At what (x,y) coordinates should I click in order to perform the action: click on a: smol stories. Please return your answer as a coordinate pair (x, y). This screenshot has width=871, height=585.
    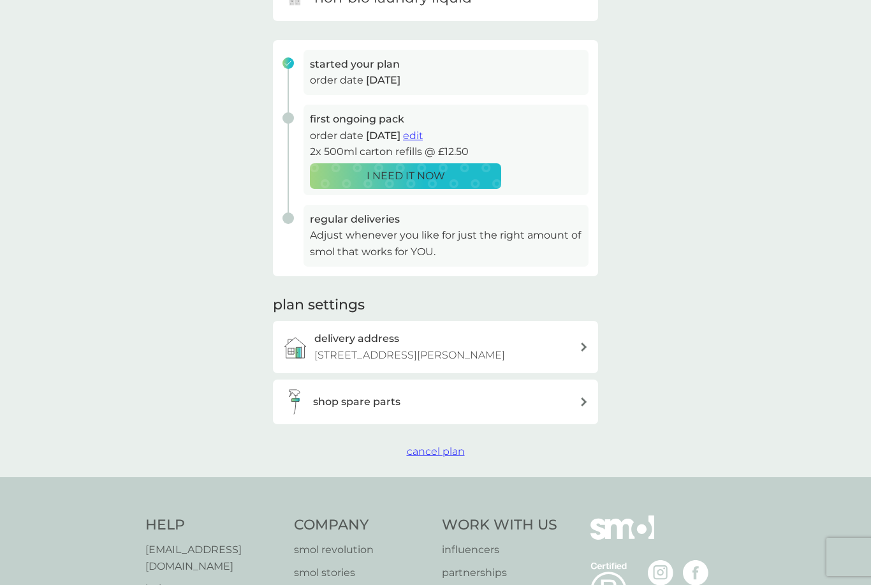
    Looking at the image, I should click on (362, 573).